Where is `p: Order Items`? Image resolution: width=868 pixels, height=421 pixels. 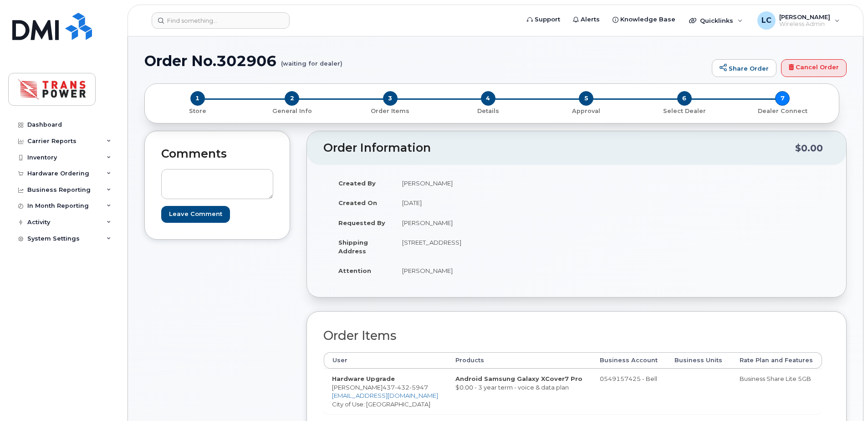 p: Order Items is located at coordinates (390, 111).